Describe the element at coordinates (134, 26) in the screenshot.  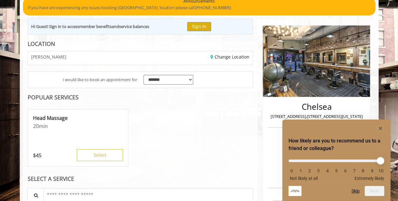
I see `b: service balances` at that location.